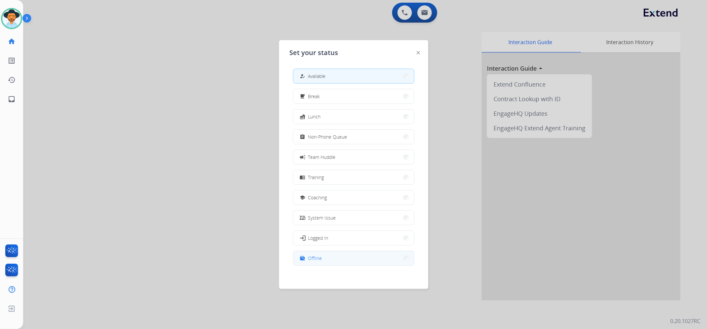 The width and height of the screenshot is (707, 329). Describe the element at coordinates (302, 197) in the screenshot. I see `mat-icon: school` at that location.